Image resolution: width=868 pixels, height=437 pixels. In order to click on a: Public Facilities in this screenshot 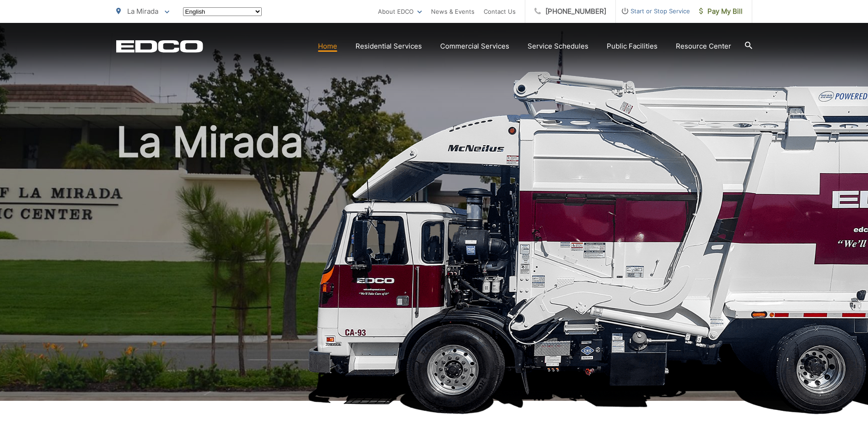, I will do `click(632, 46)`.